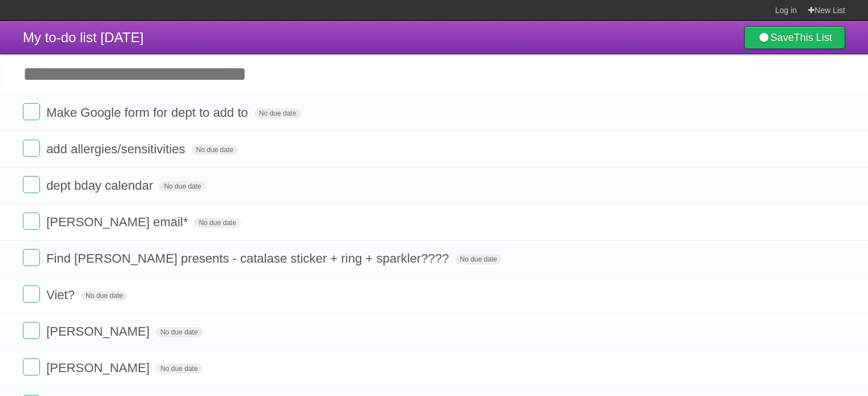 This screenshot has height=396, width=868. What do you see at coordinates (61, 295) in the screenshot?
I see `span: Viet?` at bounding box center [61, 295].